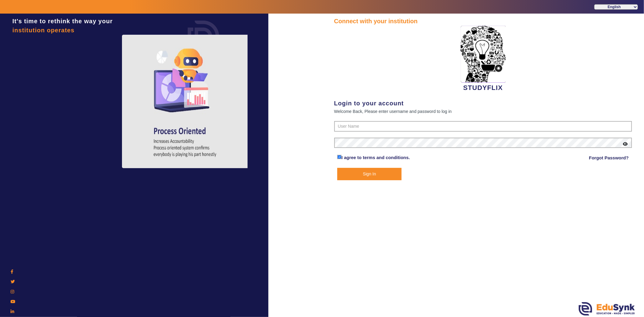  I want to click on img: login4.png, so click(186, 102).